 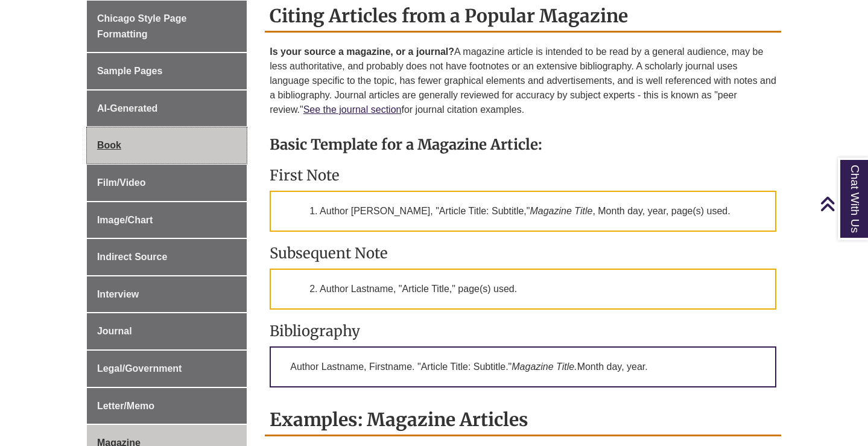 What do you see at coordinates (167, 257) in the screenshot?
I see `a: Indirect Source` at bounding box center [167, 257].